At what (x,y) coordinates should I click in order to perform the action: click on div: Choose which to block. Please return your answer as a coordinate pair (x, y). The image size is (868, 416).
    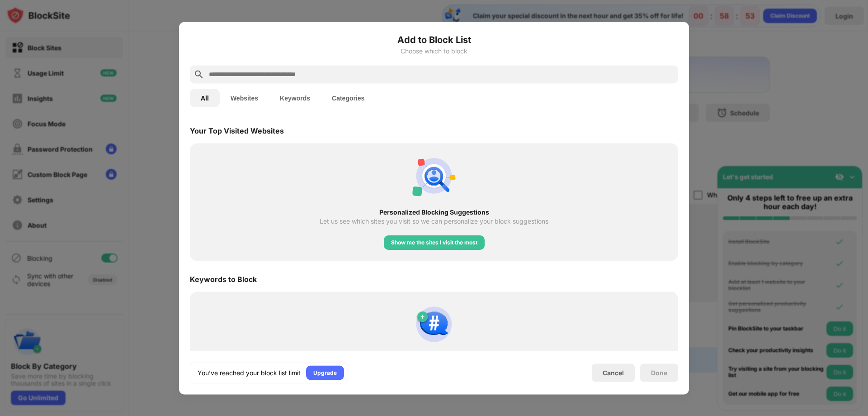
    Looking at the image, I should click on (434, 51).